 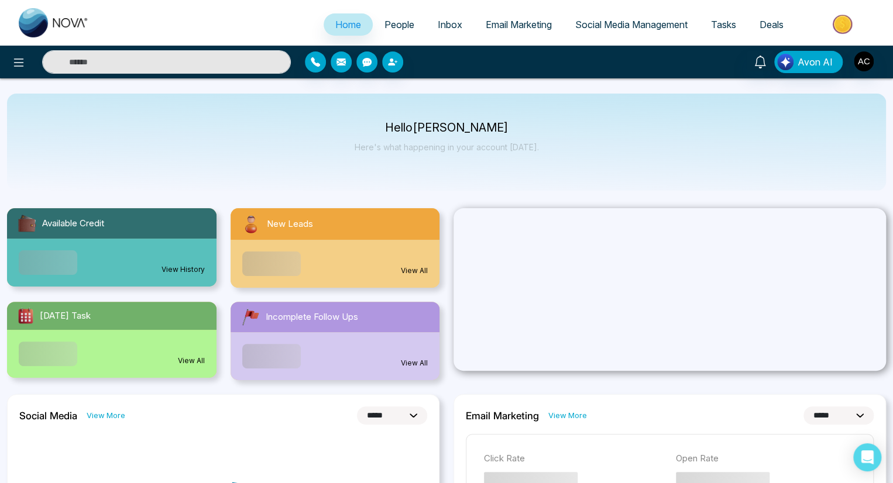 What do you see at coordinates (73, 223) in the screenshot?
I see `span: Available Credit` at bounding box center [73, 223].